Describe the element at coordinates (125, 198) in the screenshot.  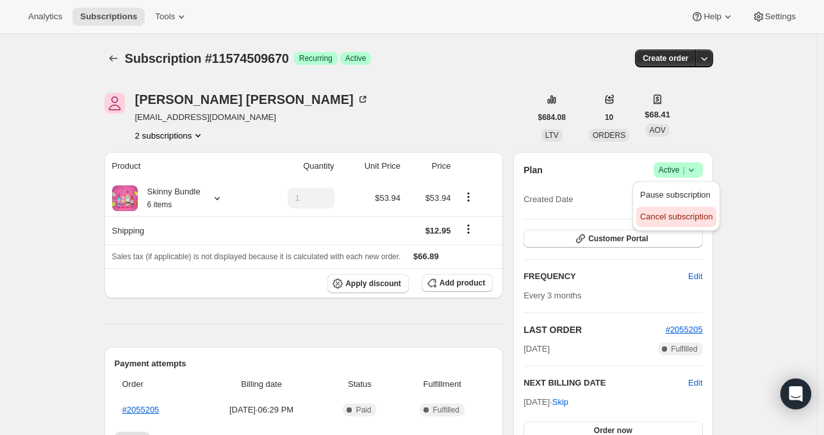
I see `img: product img` at that location.